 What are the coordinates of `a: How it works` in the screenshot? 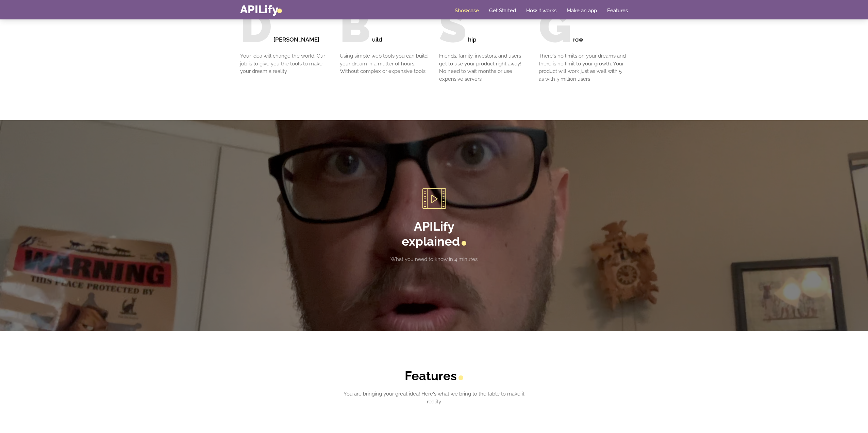 It's located at (542, 11).